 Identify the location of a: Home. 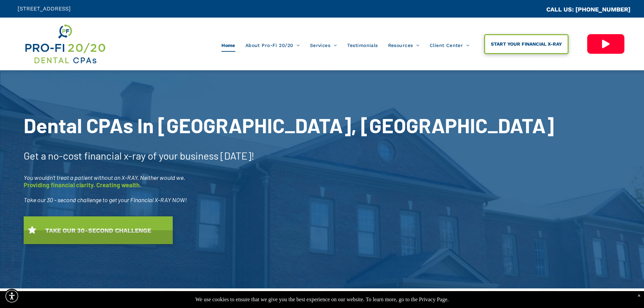
(228, 45).